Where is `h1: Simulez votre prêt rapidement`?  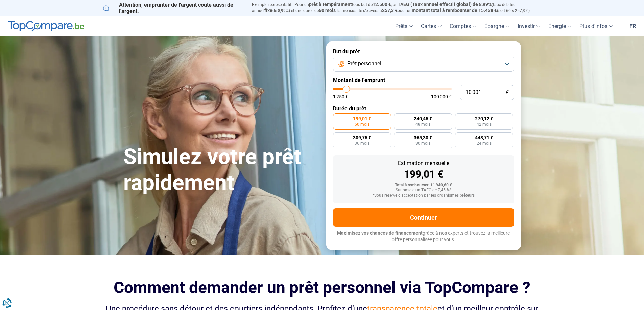
h1: Simulez votre prêt rapidement is located at coordinates (221, 170).